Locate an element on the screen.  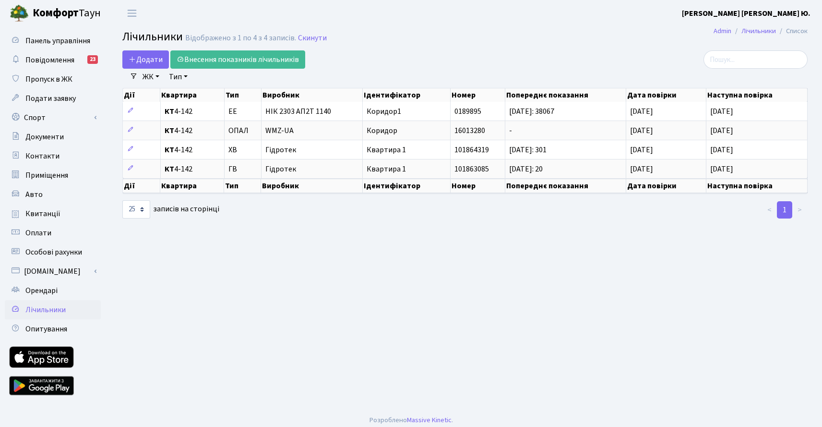
img: logo.png is located at coordinates (19, 13).